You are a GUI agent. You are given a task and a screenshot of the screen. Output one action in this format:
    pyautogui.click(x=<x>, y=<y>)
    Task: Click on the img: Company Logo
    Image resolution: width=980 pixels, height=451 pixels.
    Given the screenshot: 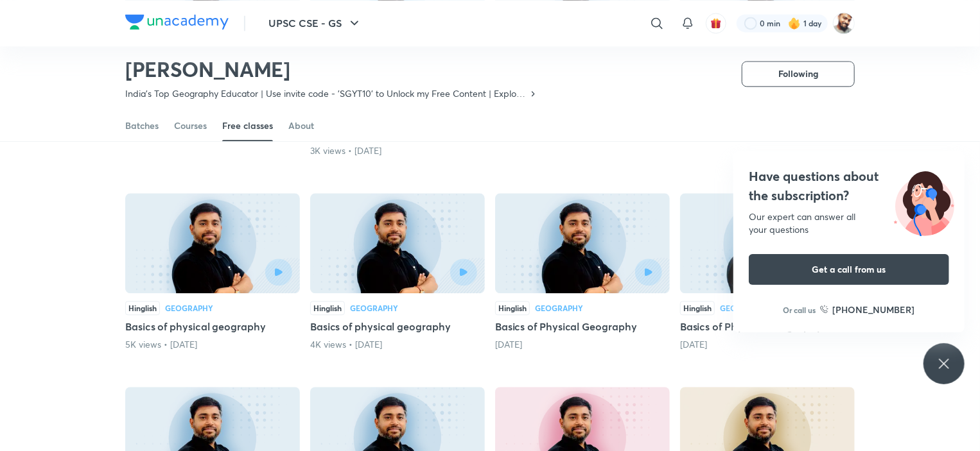 What is the action you would take?
    pyautogui.click(x=177, y=22)
    